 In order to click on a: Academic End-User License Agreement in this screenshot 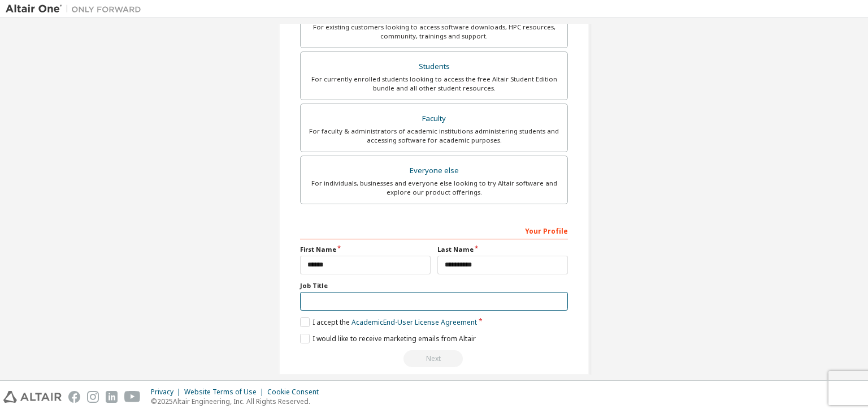, I will do `click(414, 322)`.